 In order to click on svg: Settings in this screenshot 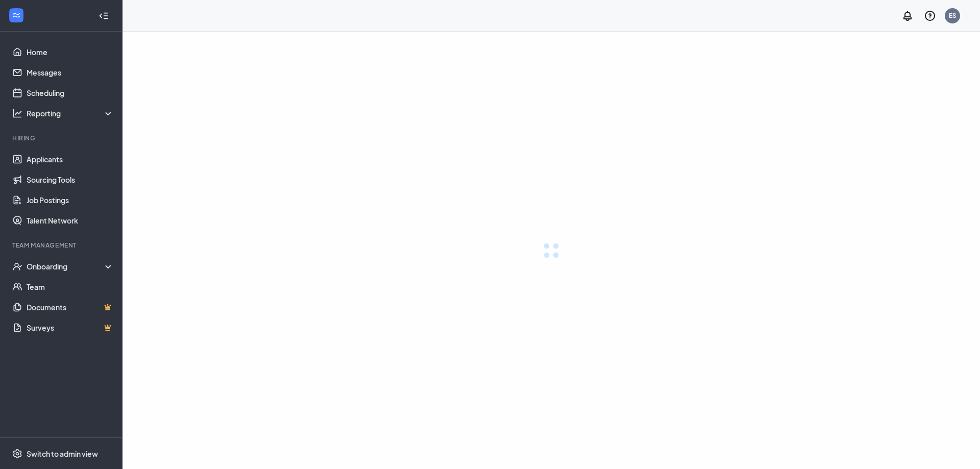, I will do `click(17, 454)`.